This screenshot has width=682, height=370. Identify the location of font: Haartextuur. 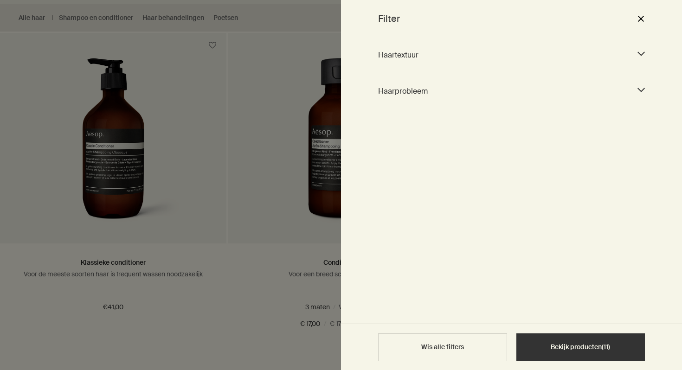
(398, 55).